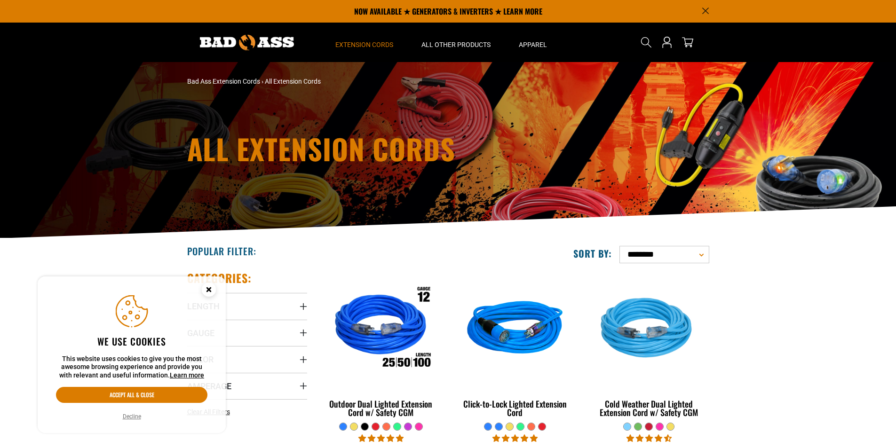 Image resolution: width=896 pixels, height=448 pixels. Describe the element at coordinates (649, 438) in the screenshot. I see `span: 4.62 stars` at that location.